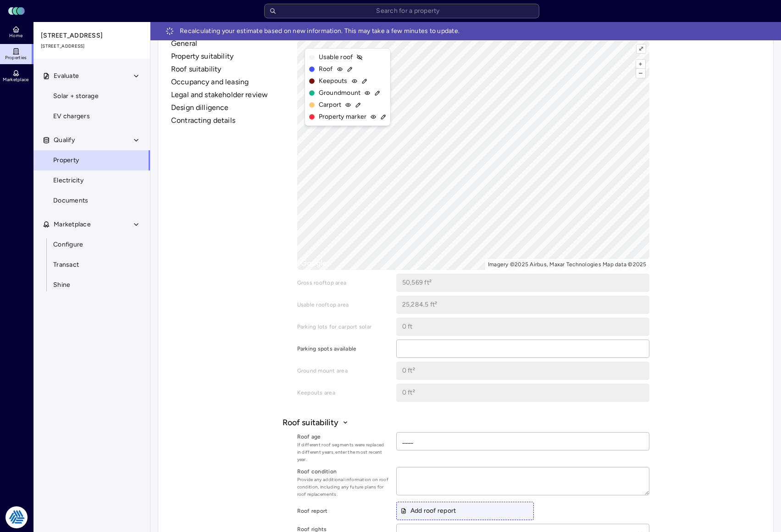 This screenshot has width=781, height=532. What do you see at coordinates (343, 472) in the screenshot?
I see `label: Roof condition` at bounding box center [343, 472].